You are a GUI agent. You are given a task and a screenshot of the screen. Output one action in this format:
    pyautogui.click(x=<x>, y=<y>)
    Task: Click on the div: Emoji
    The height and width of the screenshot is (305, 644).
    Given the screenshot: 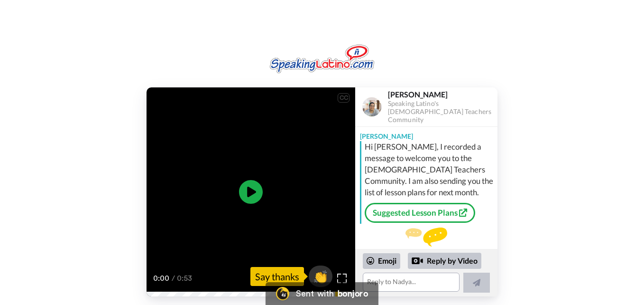 What is the action you would take?
    pyautogui.click(x=382, y=261)
    